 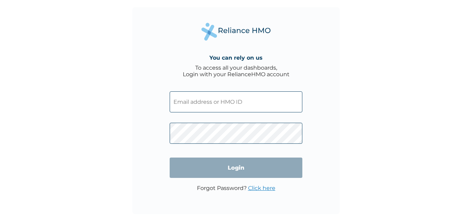 What do you see at coordinates (236, 58) in the screenshot?
I see `h4: You can rely on us` at bounding box center [236, 58].